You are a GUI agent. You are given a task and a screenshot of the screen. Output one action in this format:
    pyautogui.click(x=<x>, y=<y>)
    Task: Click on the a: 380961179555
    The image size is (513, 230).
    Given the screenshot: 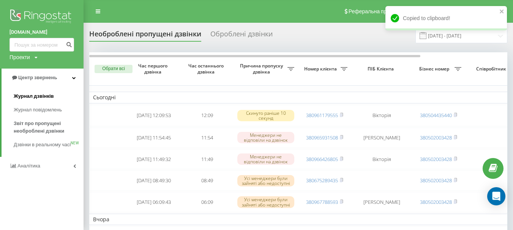 What is the action you would take?
    pyautogui.click(x=322, y=115)
    